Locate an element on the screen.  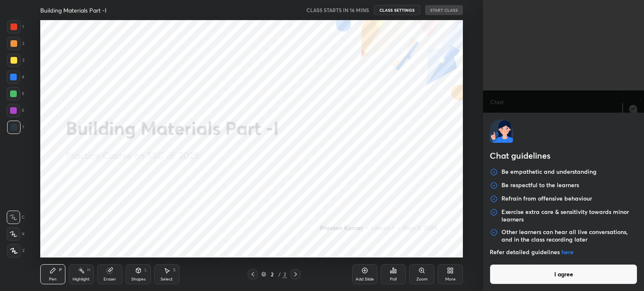
a: here is located at coordinates (567, 252).